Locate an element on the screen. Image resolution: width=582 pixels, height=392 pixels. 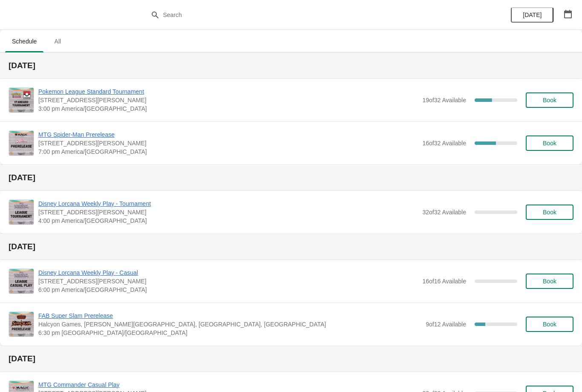
span: Disney Lorcana Weekly Play - Tournament is located at coordinates (228, 204).